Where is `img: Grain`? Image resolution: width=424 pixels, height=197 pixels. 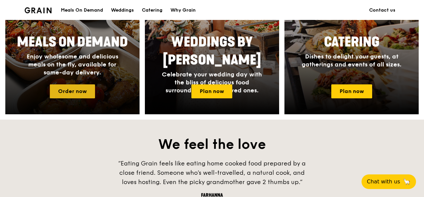 img: Grain is located at coordinates (38, 10).